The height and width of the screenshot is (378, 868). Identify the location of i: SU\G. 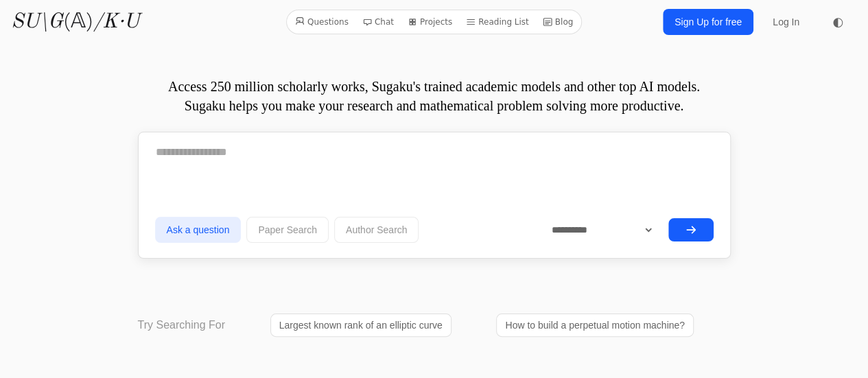
(37, 22).